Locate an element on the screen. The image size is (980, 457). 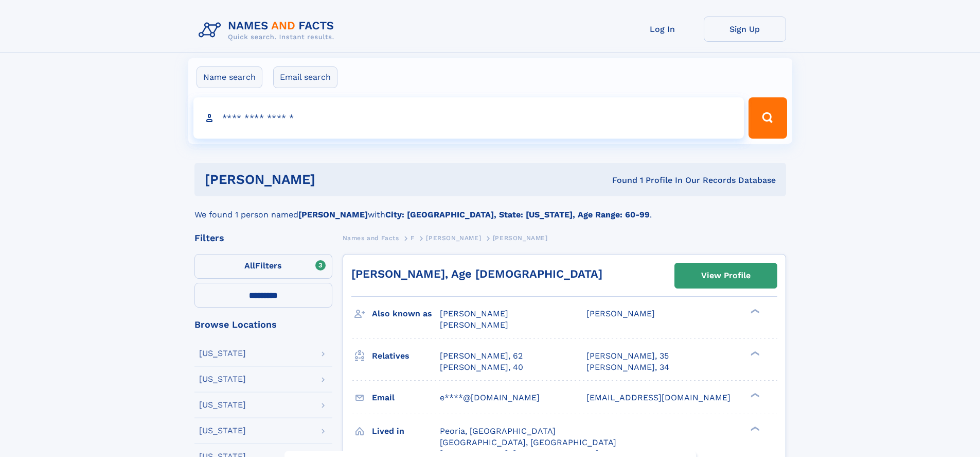
span: F is located at coordinates (412, 238).